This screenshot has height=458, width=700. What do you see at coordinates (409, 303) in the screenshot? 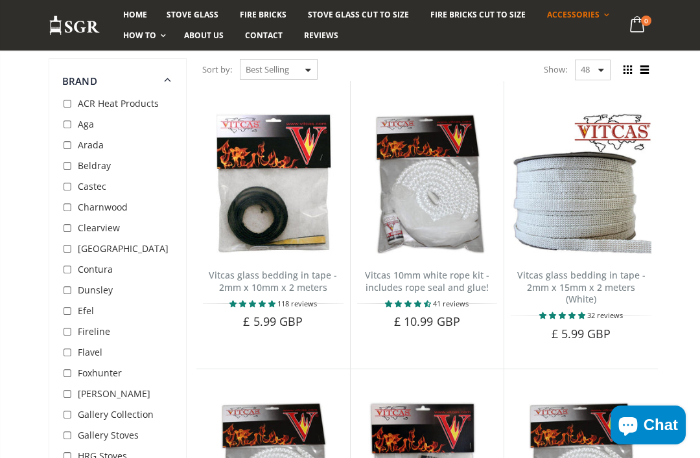
I see `span: 4.66 stars` at bounding box center [409, 303].